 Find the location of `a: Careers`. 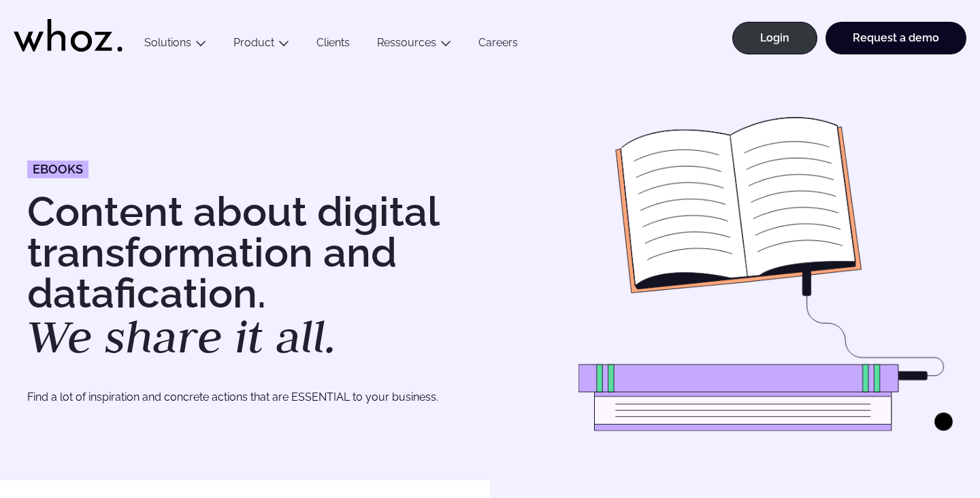

a: Careers is located at coordinates (498, 45).